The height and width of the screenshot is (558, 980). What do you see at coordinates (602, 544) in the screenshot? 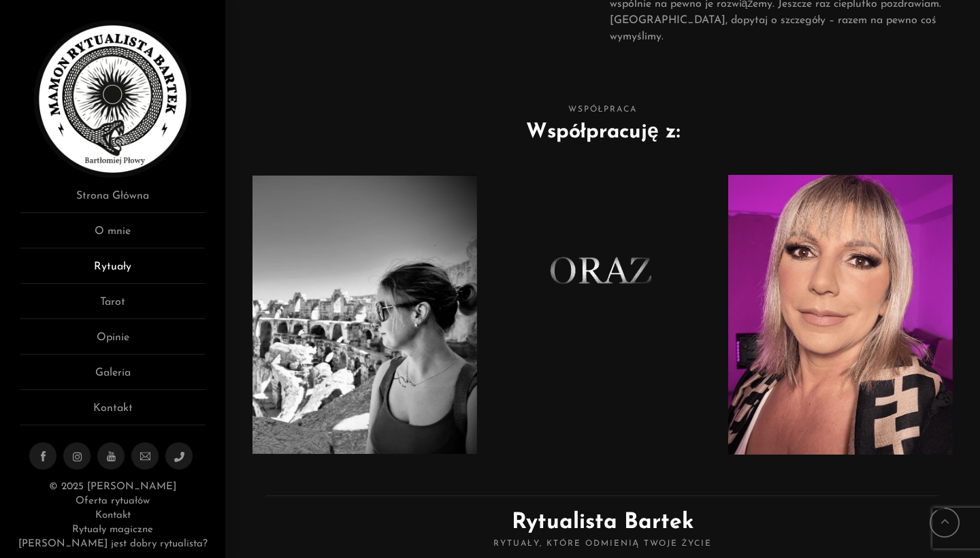
I see `span: Rytuały, które odmienią Twoje życie` at bounding box center [602, 544].